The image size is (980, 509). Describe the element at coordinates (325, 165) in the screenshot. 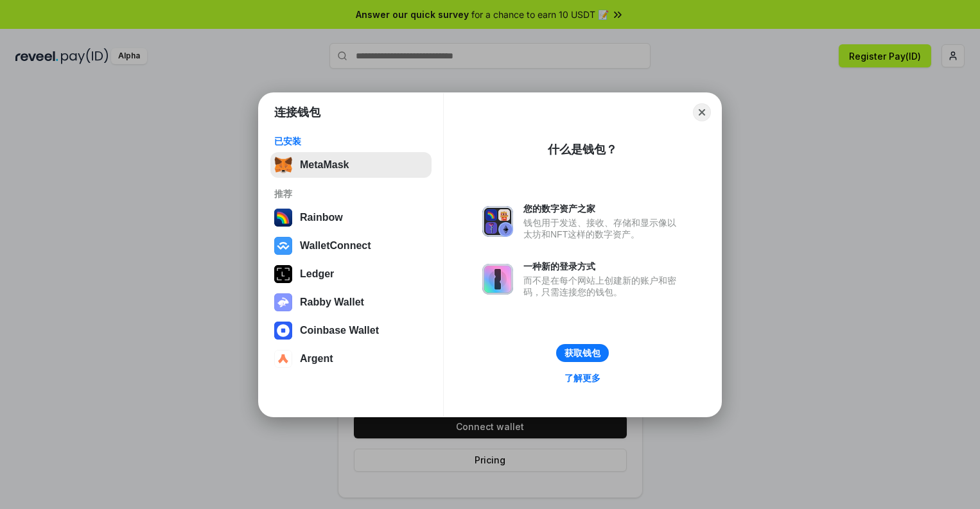

I see `div: MetaMask` at that location.